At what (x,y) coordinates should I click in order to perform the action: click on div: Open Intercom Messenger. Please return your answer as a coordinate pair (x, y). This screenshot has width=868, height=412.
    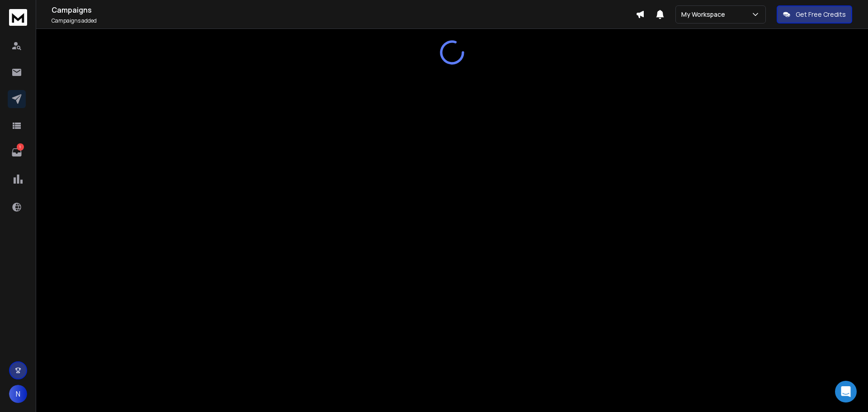
    Looking at the image, I should click on (846, 392).